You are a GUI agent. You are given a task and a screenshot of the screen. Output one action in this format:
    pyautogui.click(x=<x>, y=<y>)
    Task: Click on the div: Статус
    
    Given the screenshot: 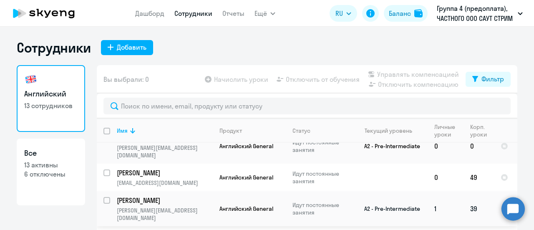 What is the action you would take?
    pyautogui.click(x=301, y=131)
    